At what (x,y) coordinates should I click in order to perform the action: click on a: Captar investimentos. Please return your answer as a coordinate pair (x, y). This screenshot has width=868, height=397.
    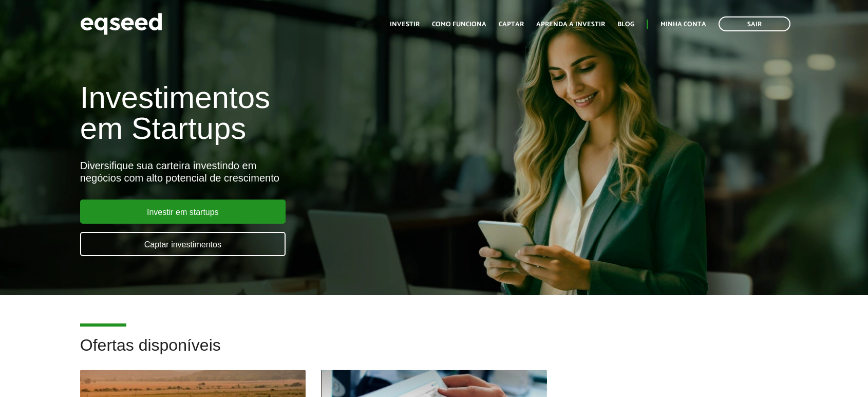
    Looking at the image, I should click on (183, 244).